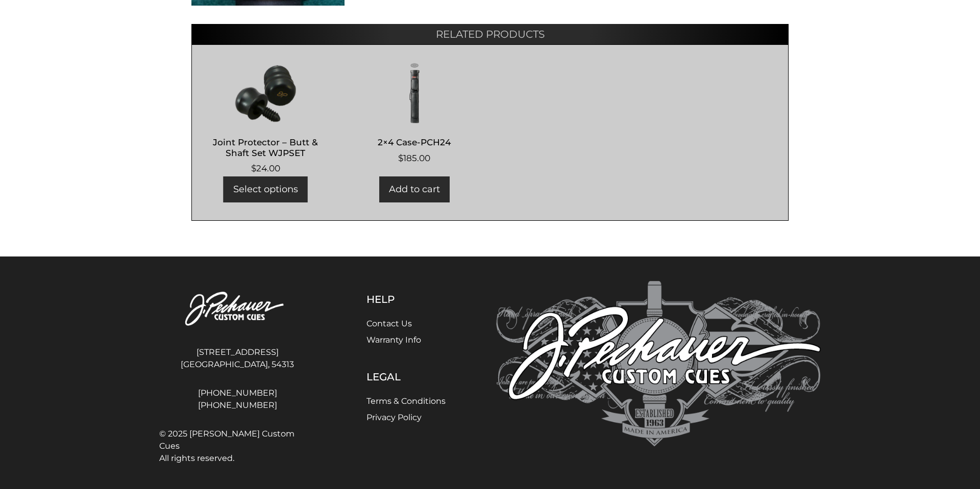 Image resolution: width=980 pixels, height=489 pixels. What do you see at coordinates (266, 148) in the screenshot?
I see `h2: Joint Protector – Butt & Shaft Set WJPSET` at bounding box center [266, 148].